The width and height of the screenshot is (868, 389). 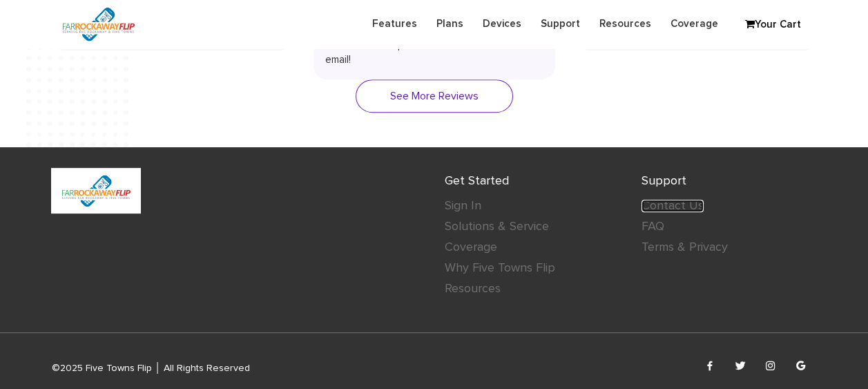 What do you see at coordinates (450, 23) in the screenshot?
I see `a: Plans` at bounding box center [450, 23].